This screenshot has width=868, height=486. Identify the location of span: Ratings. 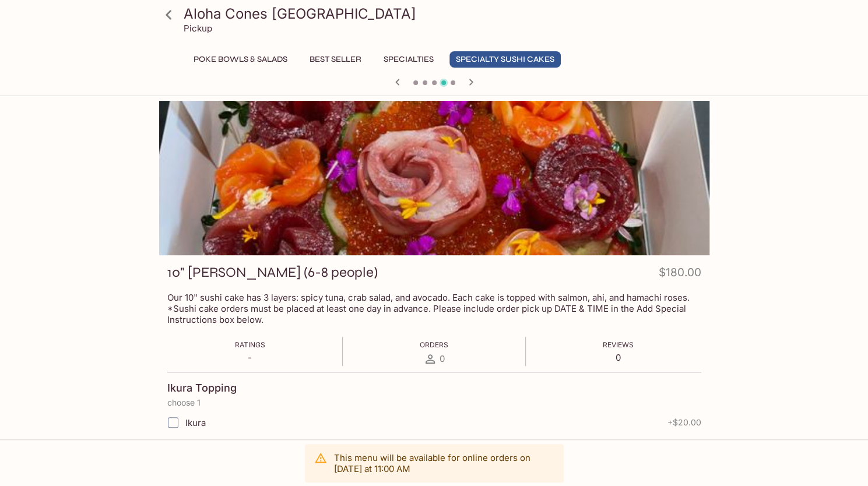
(250, 345).